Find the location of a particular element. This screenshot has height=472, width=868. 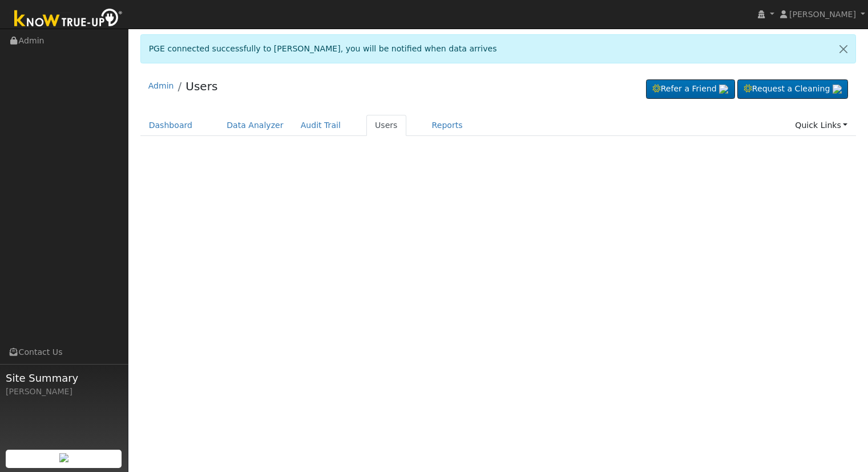

span: Site Summary is located at coordinates (64, 378).